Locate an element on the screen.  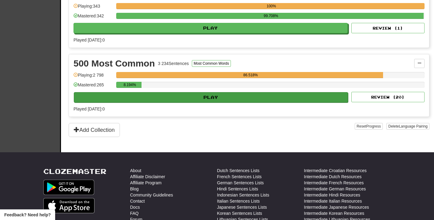
a: Intermediate Hindi Resources is located at coordinates (332, 195).